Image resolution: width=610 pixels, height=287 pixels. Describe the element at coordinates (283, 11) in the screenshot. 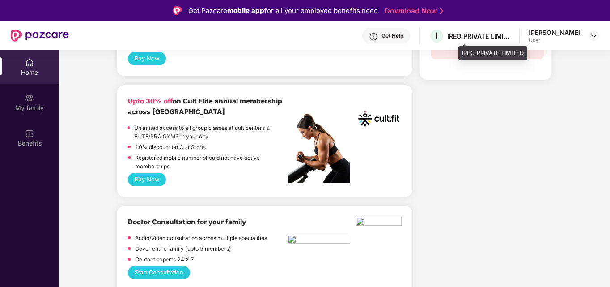

I see `div: Get Pazcare for all your employee benefits need` at that location.